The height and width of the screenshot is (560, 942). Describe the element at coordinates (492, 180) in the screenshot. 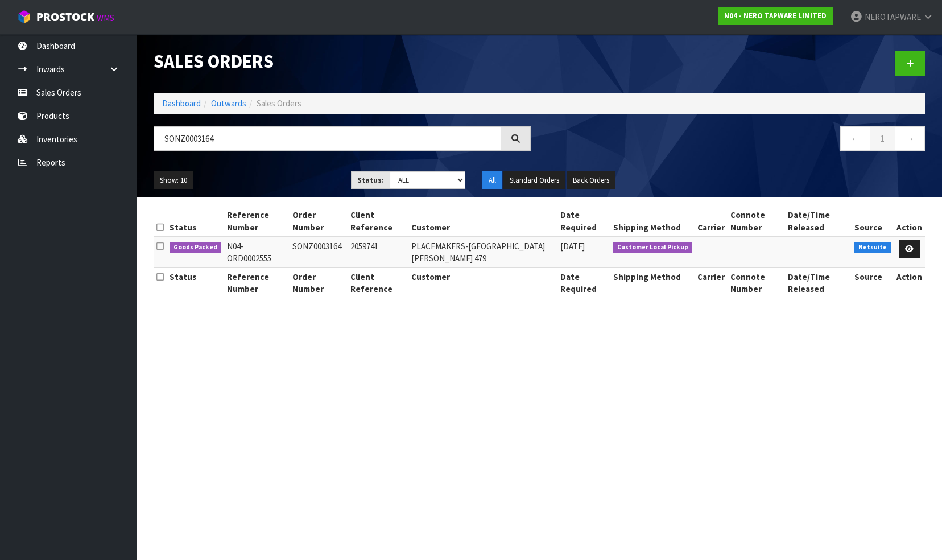

I see `button: All` at that location.